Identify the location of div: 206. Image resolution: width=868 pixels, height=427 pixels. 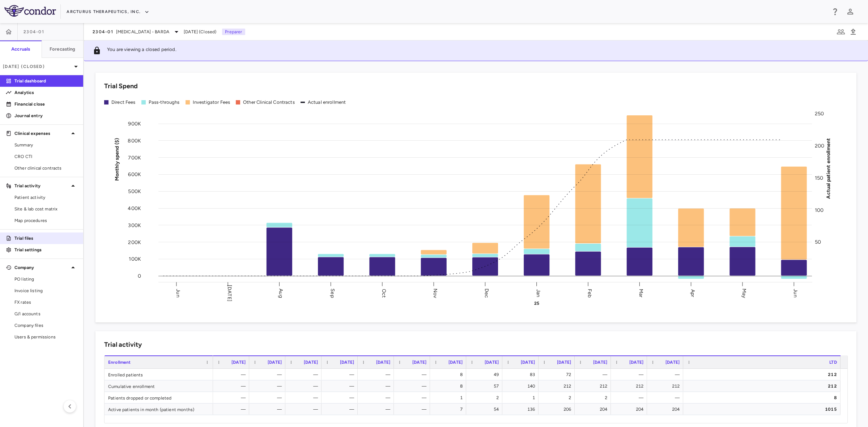
(558, 409).